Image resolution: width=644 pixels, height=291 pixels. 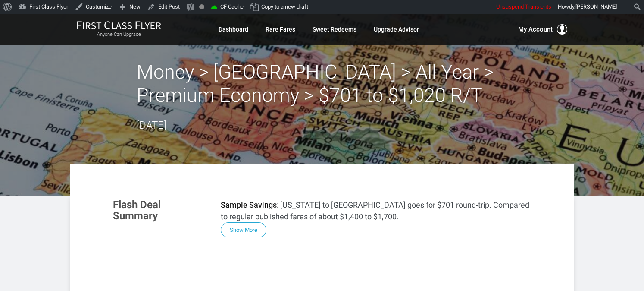 What do you see at coordinates (244, 230) in the screenshot?
I see `button: Show More` at bounding box center [244, 230].